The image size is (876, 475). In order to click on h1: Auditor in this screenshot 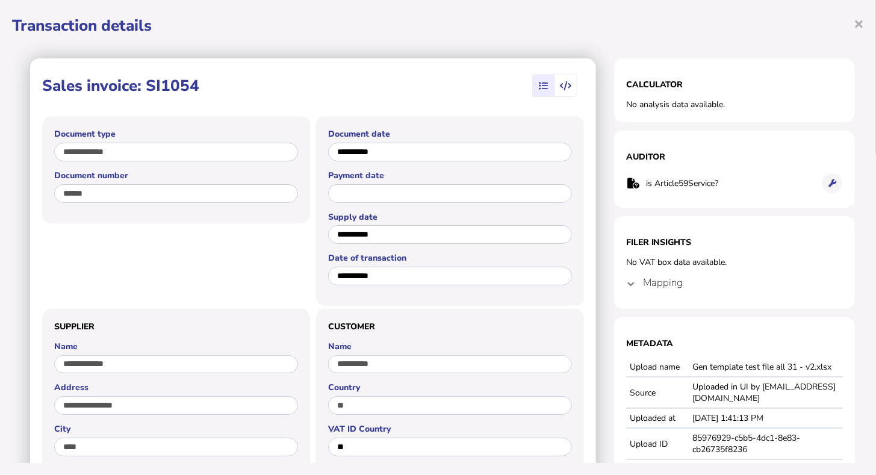, I will do `click(734, 157)`.